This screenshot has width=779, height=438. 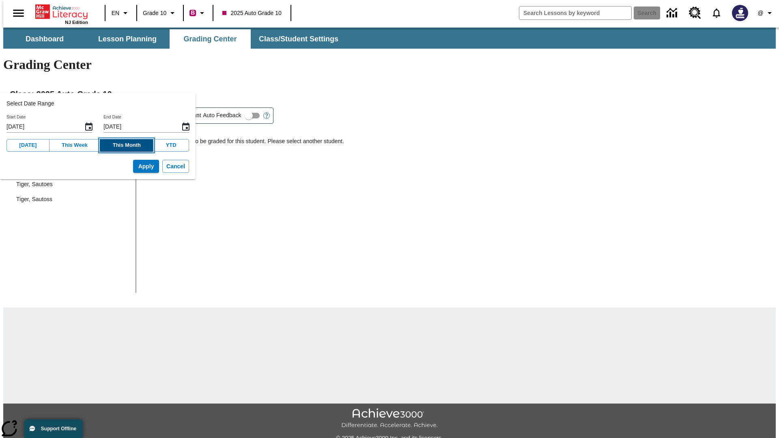 I want to click on button: Grade: Grade 10, Select a grade, so click(x=160, y=13).